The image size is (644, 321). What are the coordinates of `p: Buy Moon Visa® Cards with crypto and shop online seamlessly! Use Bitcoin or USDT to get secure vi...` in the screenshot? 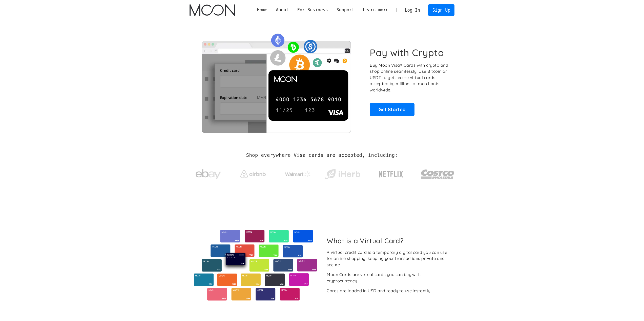 It's located at (409, 78).